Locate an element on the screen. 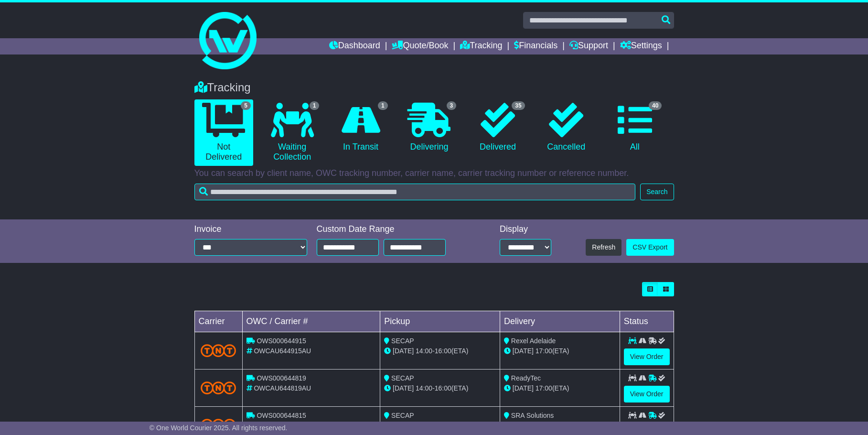 The width and height of the screenshot is (868, 435). span: ReadyTec is located at coordinates (526, 378).